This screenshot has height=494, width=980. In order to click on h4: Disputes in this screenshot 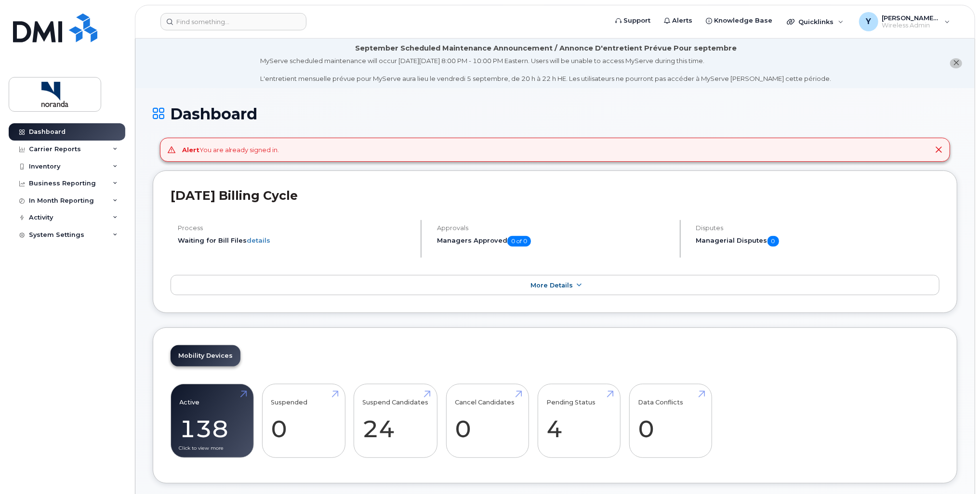, I will do `click(818, 227)`.